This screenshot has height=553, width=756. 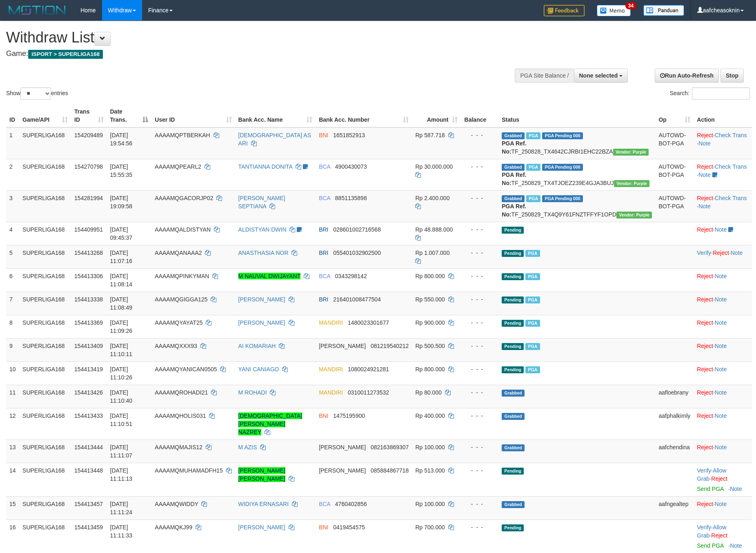 I want to click on span: Rp 1.007.000, so click(x=432, y=253).